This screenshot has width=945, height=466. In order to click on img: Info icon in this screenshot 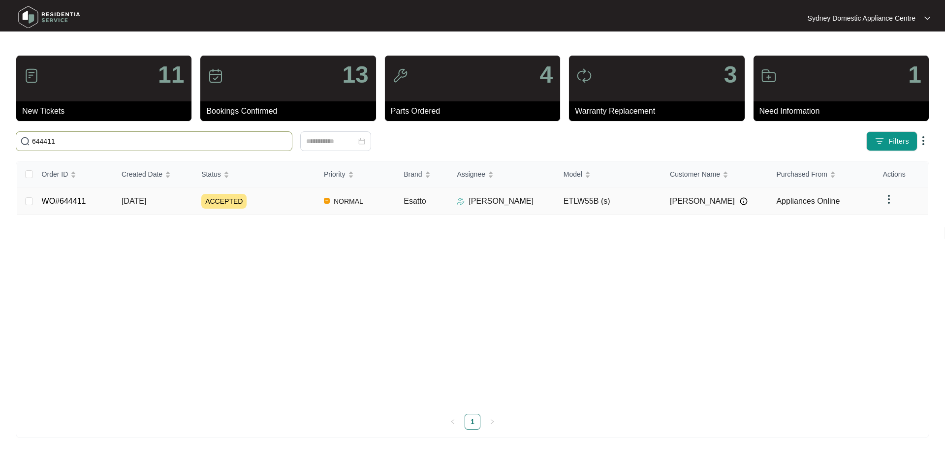, I will do `click(744, 201)`.